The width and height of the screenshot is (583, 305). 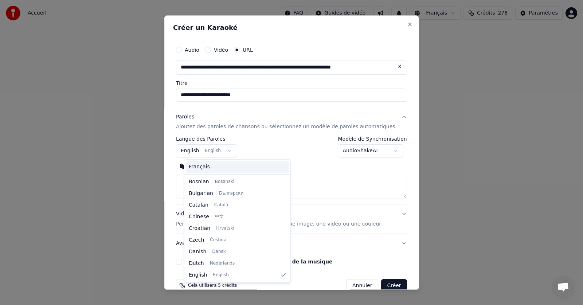 What do you see at coordinates (219, 252) in the screenshot?
I see `span: Dansk` at bounding box center [219, 252].